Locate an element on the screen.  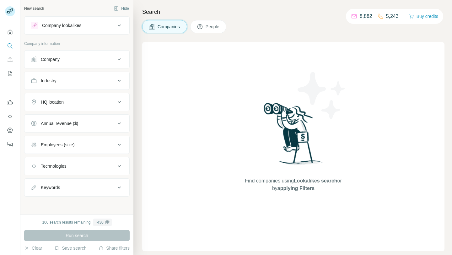
button: Annual revenue ($) is located at coordinates (77, 123).